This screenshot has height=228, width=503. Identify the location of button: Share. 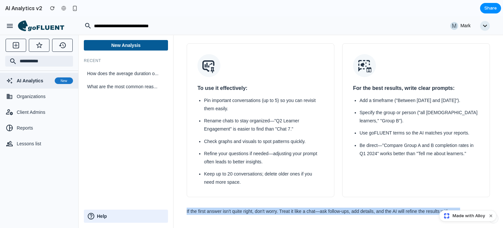
(490, 8).